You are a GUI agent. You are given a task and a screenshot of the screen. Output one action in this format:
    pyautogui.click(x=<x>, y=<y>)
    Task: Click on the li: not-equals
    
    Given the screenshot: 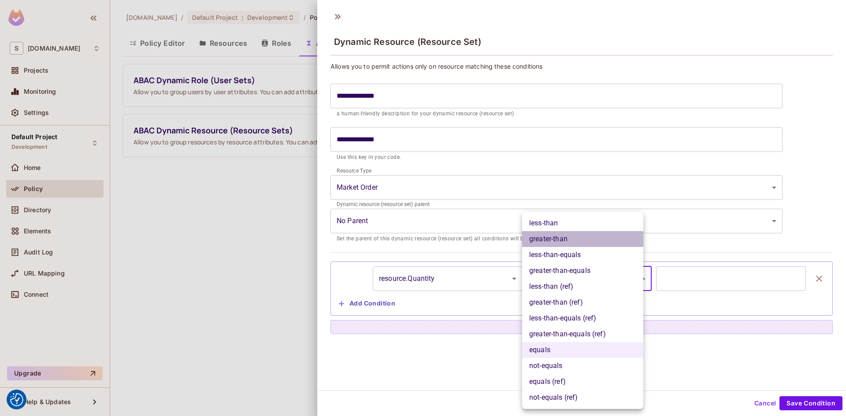 What is the action you would take?
    pyautogui.click(x=582, y=366)
    